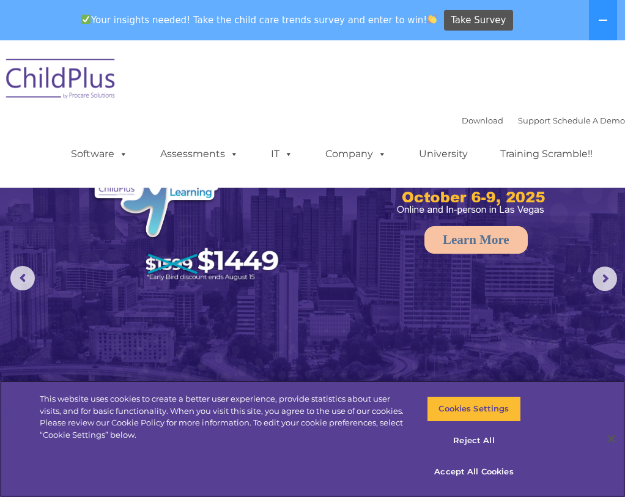  What do you see at coordinates (99, 154) in the screenshot?
I see `a: Software` at bounding box center [99, 154].